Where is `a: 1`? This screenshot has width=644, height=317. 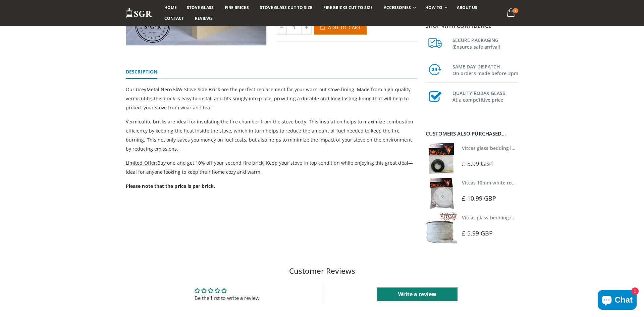
a: 1 is located at coordinates (511, 13).